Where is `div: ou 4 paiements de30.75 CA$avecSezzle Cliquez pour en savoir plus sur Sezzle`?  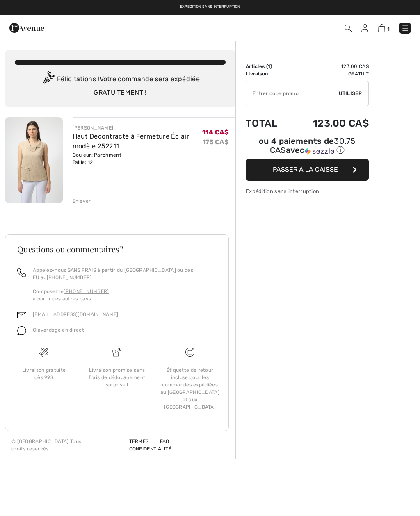 div: ou 4 paiements de30.75 CA$avecSezzle Cliquez pour en savoir plus sur Sezzle is located at coordinates (307, 148).